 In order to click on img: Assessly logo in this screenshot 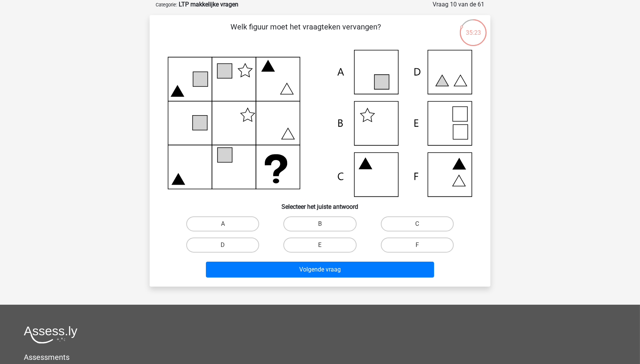, I will do `click(51, 334)`.